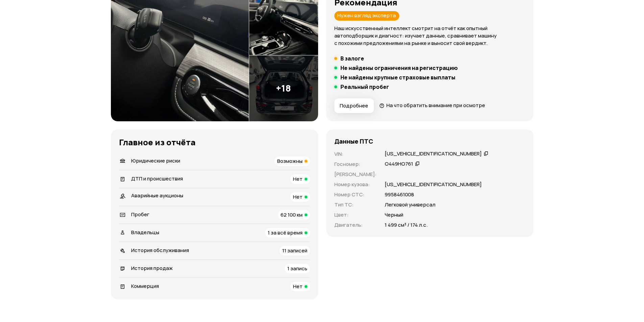 The height and width of the screenshot is (322, 644). What do you see at coordinates (290, 161) in the screenshot?
I see `span: Возможны` at bounding box center [290, 161].